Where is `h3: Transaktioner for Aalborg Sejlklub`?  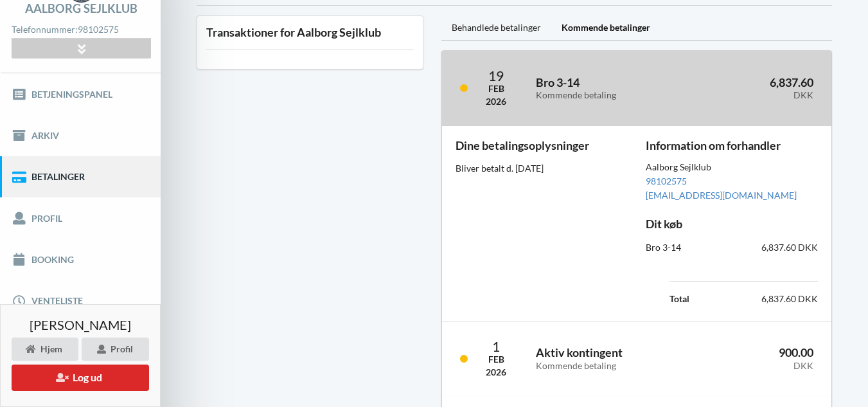 h3: Transaktioner for Aalborg Sejlklub is located at coordinates (310, 32).